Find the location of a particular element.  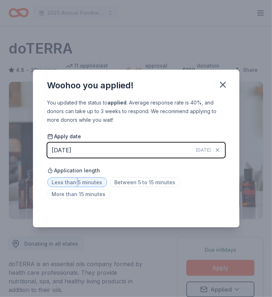

div: Woohoo you applied! is located at coordinates (91, 85).